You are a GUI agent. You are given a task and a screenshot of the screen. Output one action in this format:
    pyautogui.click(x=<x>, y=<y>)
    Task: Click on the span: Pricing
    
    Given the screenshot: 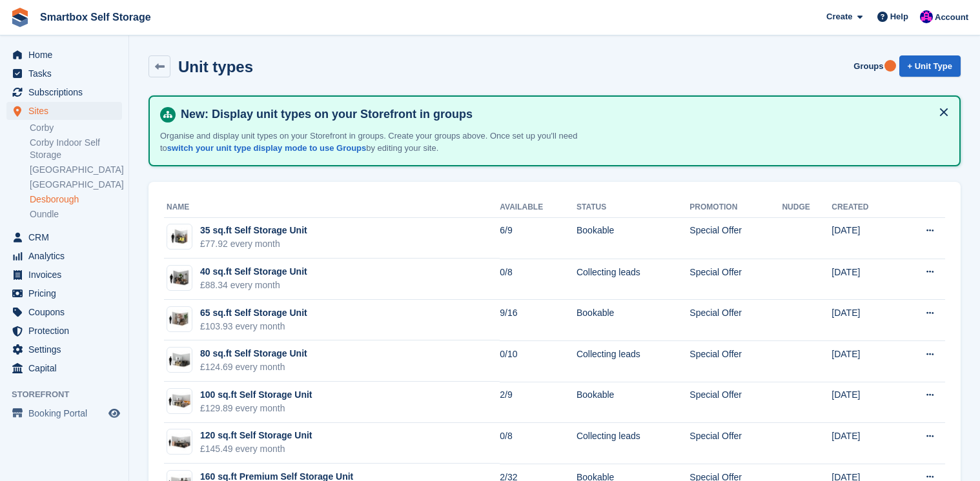 What is the action you would take?
    pyautogui.click(x=67, y=293)
    